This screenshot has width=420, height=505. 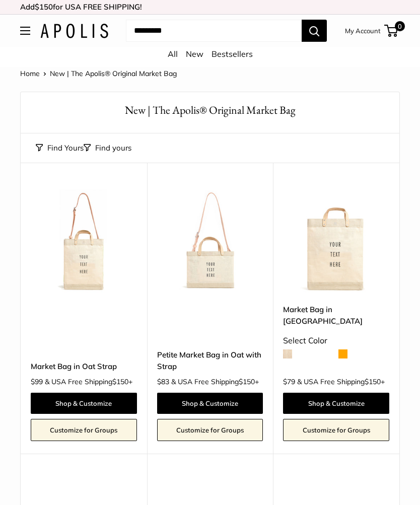 What do you see at coordinates (74, 31) in the screenshot?
I see `img: Apolis` at bounding box center [74, 31].